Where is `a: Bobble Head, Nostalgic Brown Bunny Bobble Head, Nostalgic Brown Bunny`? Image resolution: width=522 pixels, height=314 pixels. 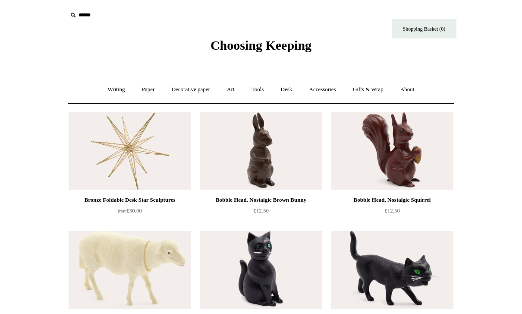 a: Bobble Head, Nostalgic Brown Bunny Bobble Head, Nostalgic Brown Bunny is located at coordinates (261, 151).